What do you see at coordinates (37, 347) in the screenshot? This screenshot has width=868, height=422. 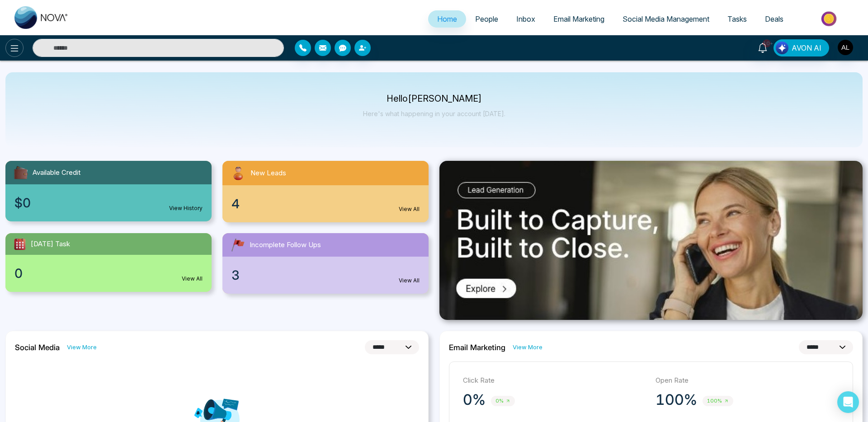 I see `h2: Social Media` at bounding box center [37, 347].